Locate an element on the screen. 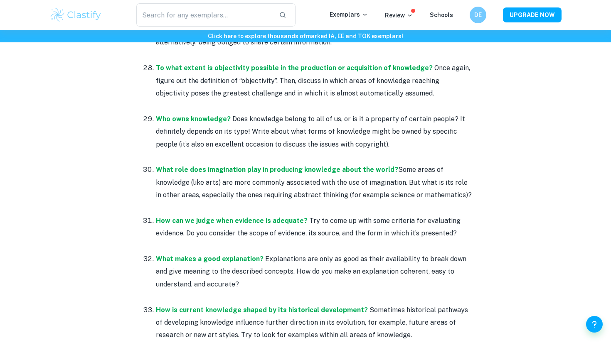 Image resolution: width=611 pixels, height=345 pixels. button: UPGRADE NOW is located at coordinates (532, 15).